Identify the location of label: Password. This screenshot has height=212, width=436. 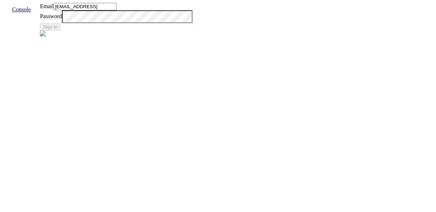
(50, 16).